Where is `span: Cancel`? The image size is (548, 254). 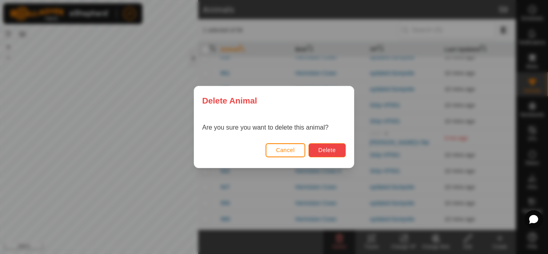
span: Cancel is located at coordinates (285, 150).